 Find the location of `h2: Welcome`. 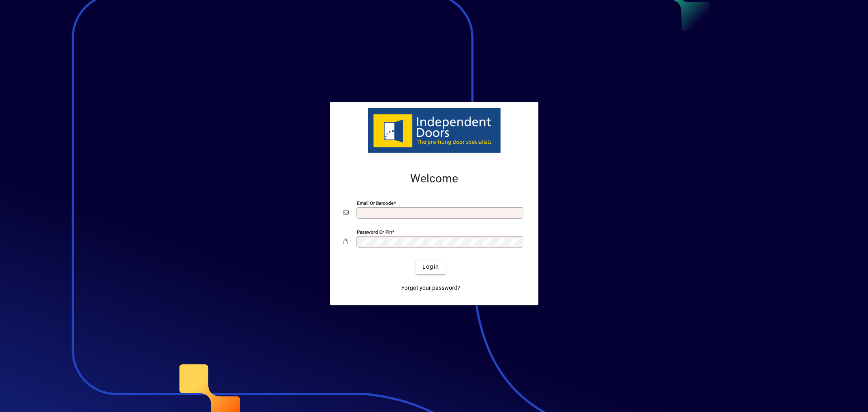

h2: Welcome is located at coordinates (434, 179).